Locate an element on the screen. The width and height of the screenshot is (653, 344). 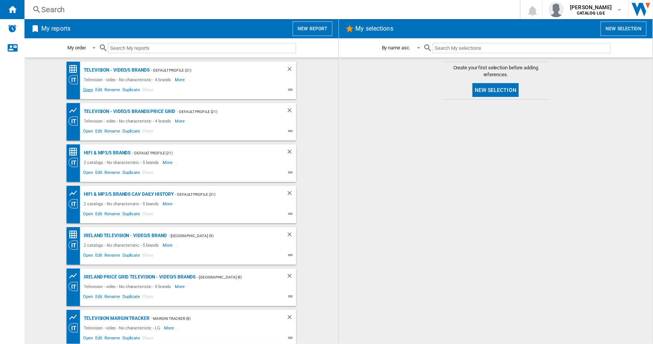
div: By name asc. is located at coordinates (396, 47).